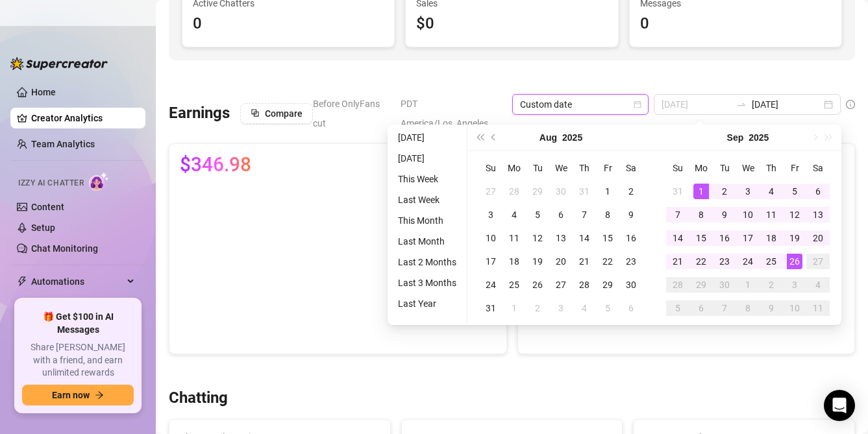 Image resolution: width=868 pixels, height=434 pixels. What do you see at coordinates (771, 285) in the screenshot?
I see `td: 2025-10-02` at bounding box center [771, 285].